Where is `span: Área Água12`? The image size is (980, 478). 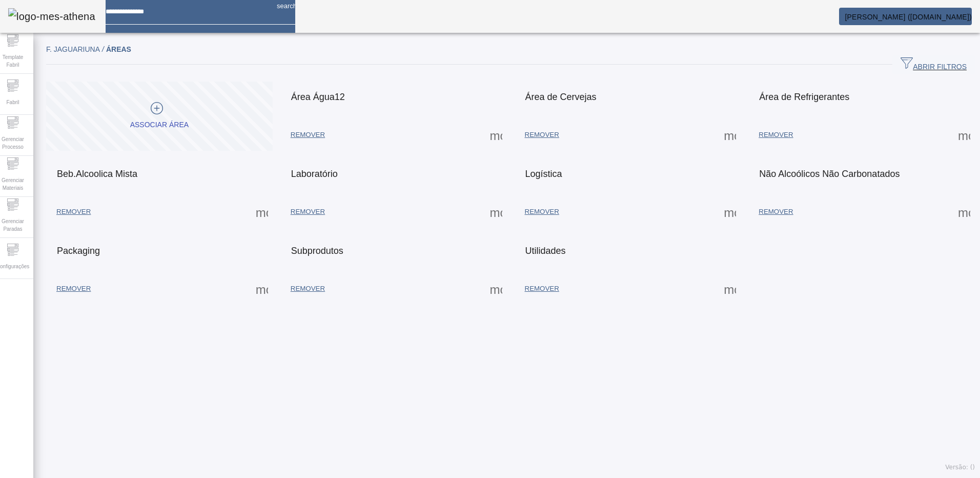 span: Área Água12 is located at coordinates (317, 97).